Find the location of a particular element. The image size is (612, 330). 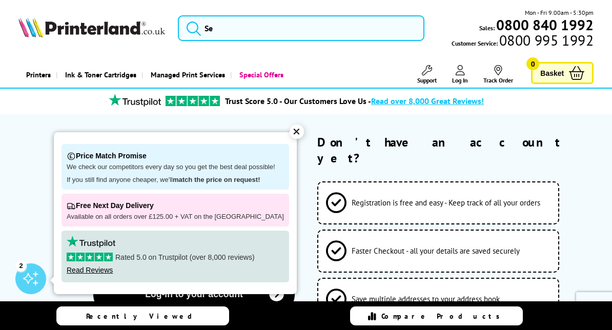

p: Rated 5.0 on Trustpilot (over 8,000 reviews) is located at coordinates (175, 257).